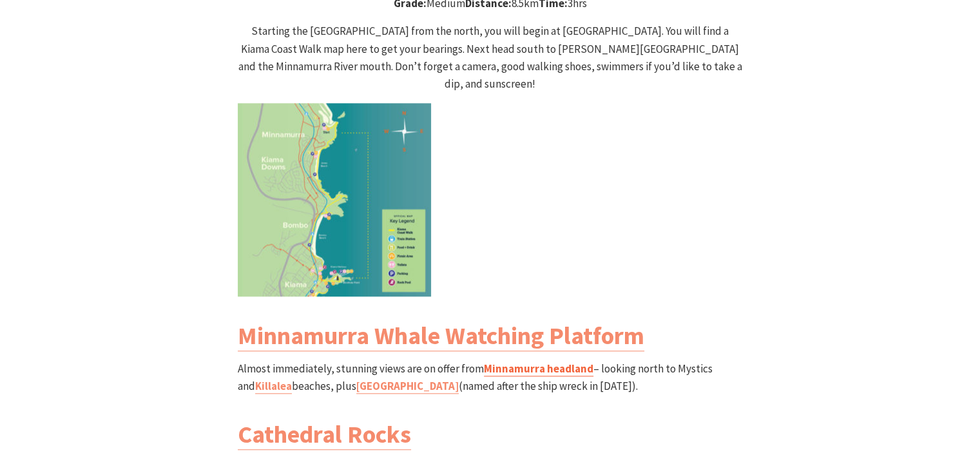  I want to click on img: Kiama Coast Walk North Section, so click(334, 200).